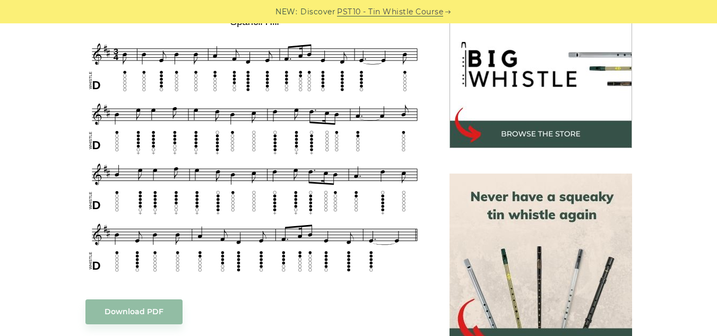 The width and height of the screenshot is (717, 336). Describe the element at coordinates (286, 12) in the screenshot. I see `span: NEW:` at that location.